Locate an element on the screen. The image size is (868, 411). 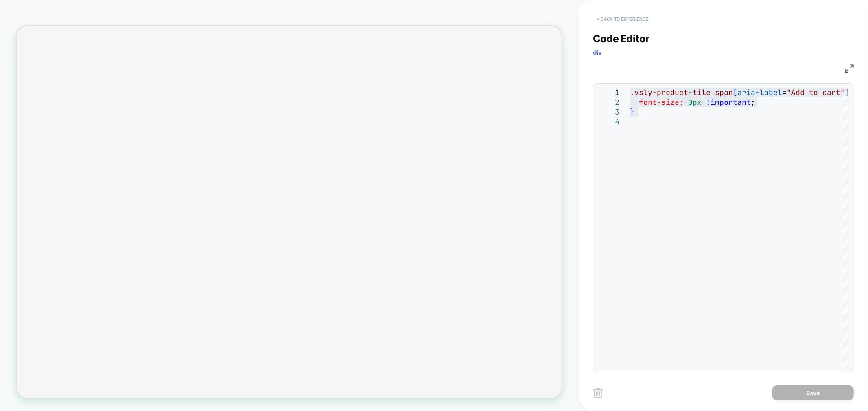
span: .vsly-product-tile is located at coordinates (670, 92).